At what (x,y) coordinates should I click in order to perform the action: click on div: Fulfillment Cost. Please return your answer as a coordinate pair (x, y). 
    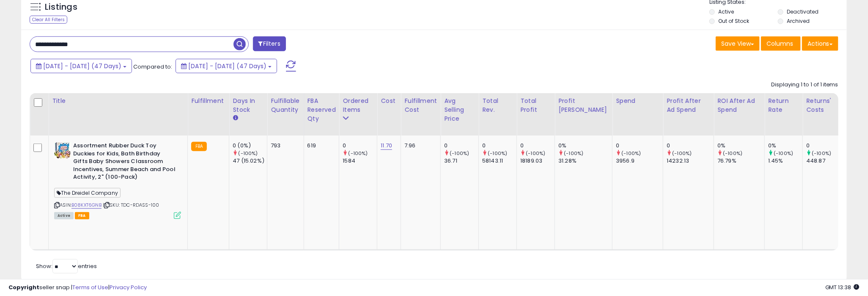
    Looking at the image, I should click on (420, 106).